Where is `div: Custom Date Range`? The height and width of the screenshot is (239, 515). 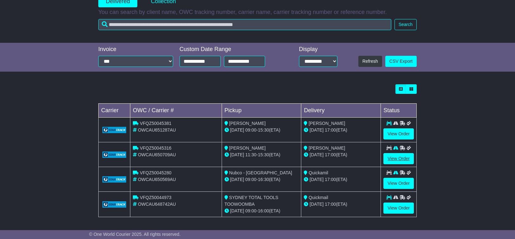
div: Custom Date Range is located at coordinates (230, 49).